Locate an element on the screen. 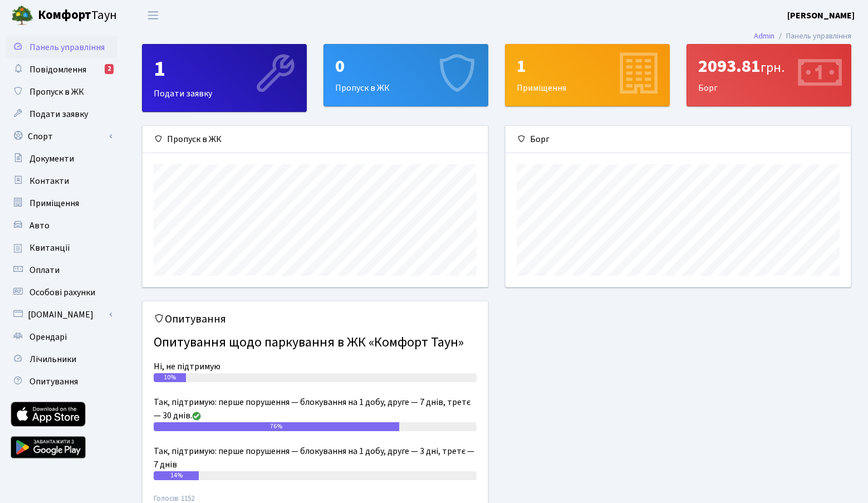  a: 1Подати заявку is located at coordinates (225, 78).